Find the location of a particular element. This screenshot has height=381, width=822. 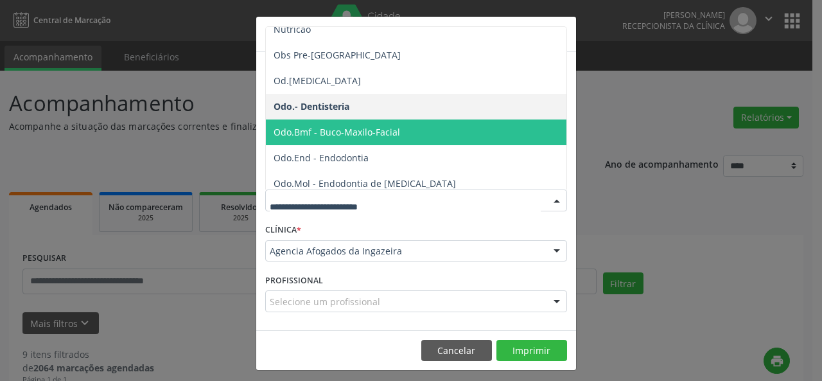

span: Odo.End - Endodontia is located at coordinates (321, 157).